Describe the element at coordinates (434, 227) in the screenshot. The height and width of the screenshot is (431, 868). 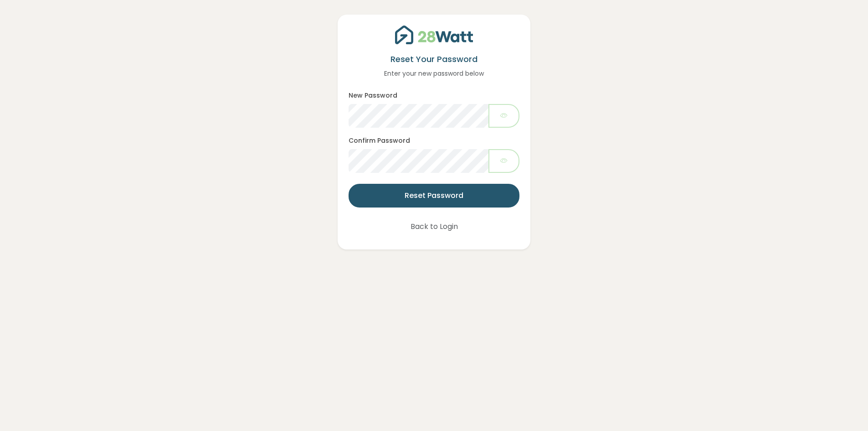
I see `button: Back to Login` at that location.